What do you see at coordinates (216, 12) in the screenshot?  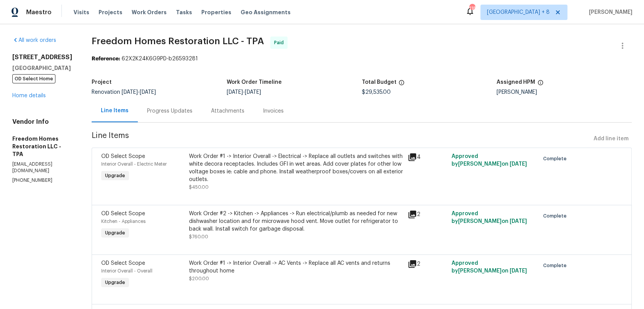 I see `span: Properties` at bounding box center [216, 12].